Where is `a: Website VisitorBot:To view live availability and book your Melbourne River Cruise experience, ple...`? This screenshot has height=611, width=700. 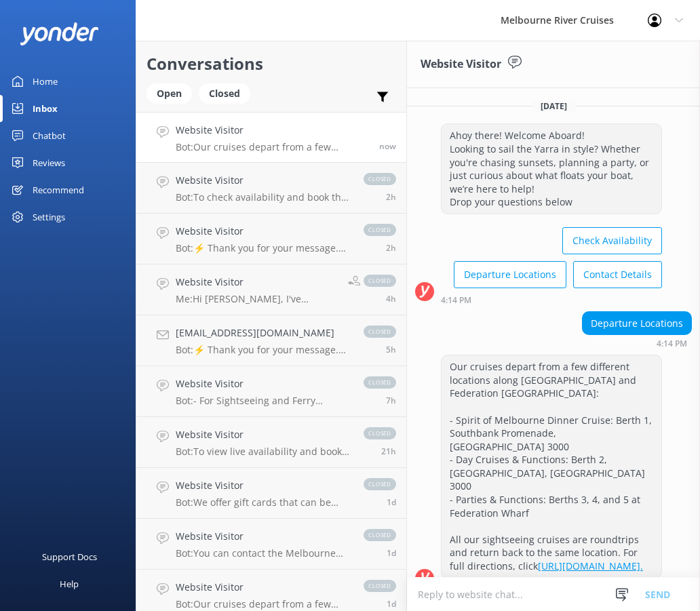 a: Website VisitorBot:To view live availability and book your Melbourne River Cruise experience, ple... is located at coordinates (271, 443).